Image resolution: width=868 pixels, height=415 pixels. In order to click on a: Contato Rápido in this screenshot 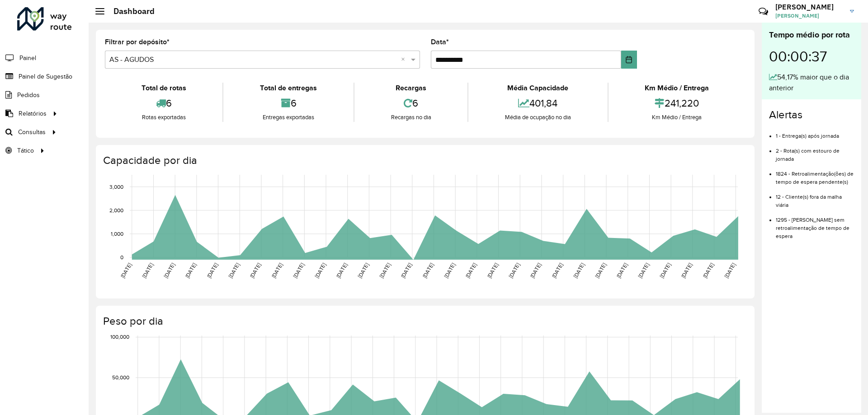, I will do `click(763, 11)`.